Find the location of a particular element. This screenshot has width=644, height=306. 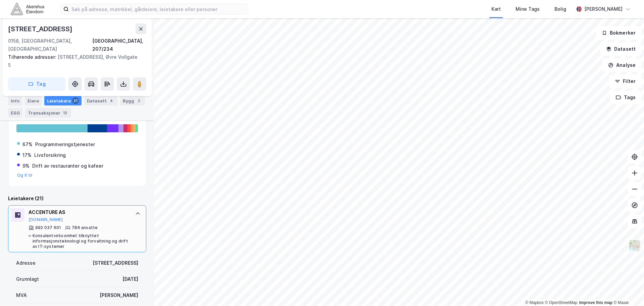

div: Info is located at coordinates (15, 101).